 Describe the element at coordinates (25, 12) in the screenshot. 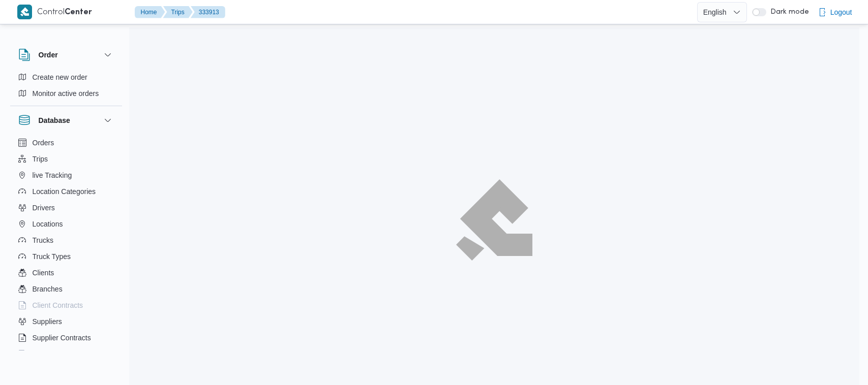

I see `img: X8yXhbKr1z7QwAAAABJRU5ErkJggg==` at that location.